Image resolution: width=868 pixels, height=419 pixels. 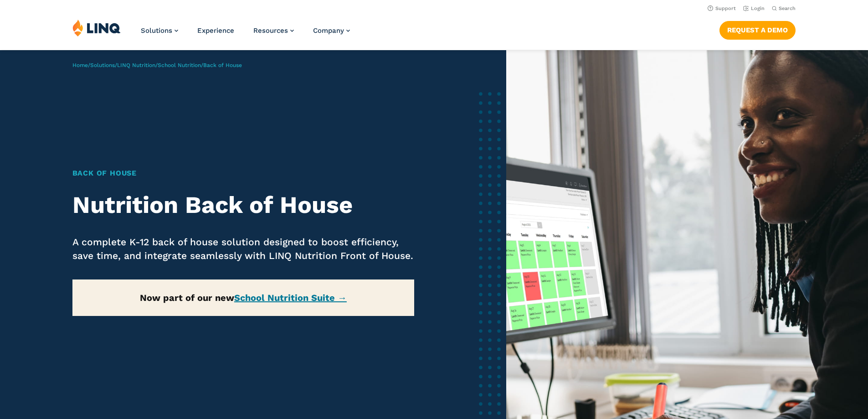 I want to click on a: Support, so click(x=722, y=9).